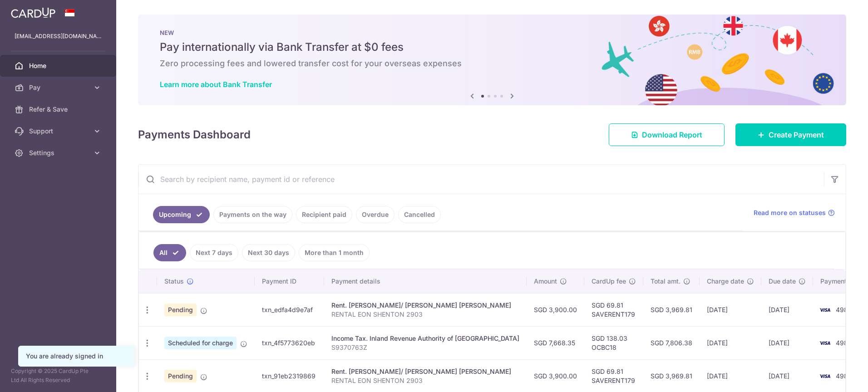 The height and width of the screenshot is (392, 868). What do you see at coordinates (289, 281) in the screenshot?
I see `th: Payment ID` at bounding box center [289, 281].